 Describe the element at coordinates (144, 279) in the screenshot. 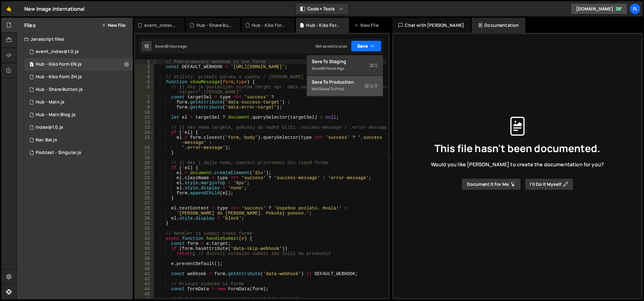

I see `div: 42` at that location.